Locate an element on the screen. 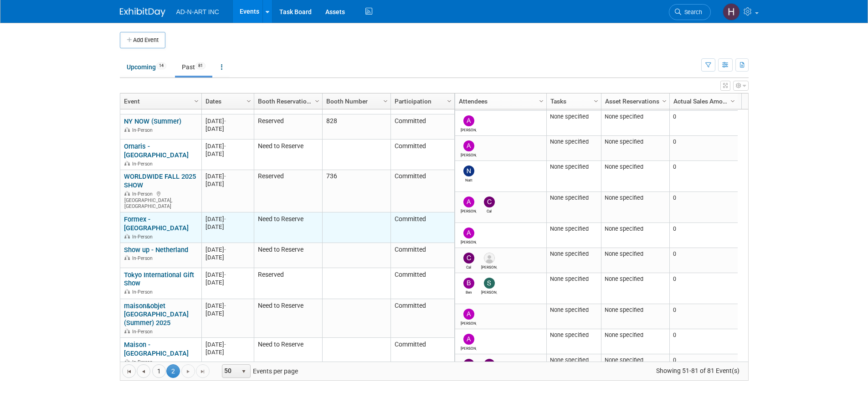 This screenshot has height=419, width=868. a: Upcoming14 is located at coordinates (146, 67).